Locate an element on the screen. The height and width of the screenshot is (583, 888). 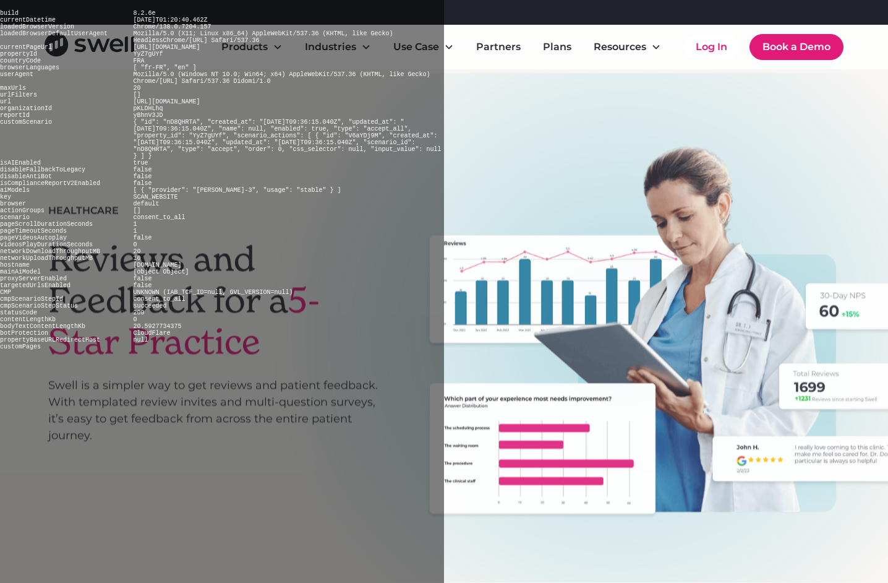
a: Plans is located at coordinates (557, 47).